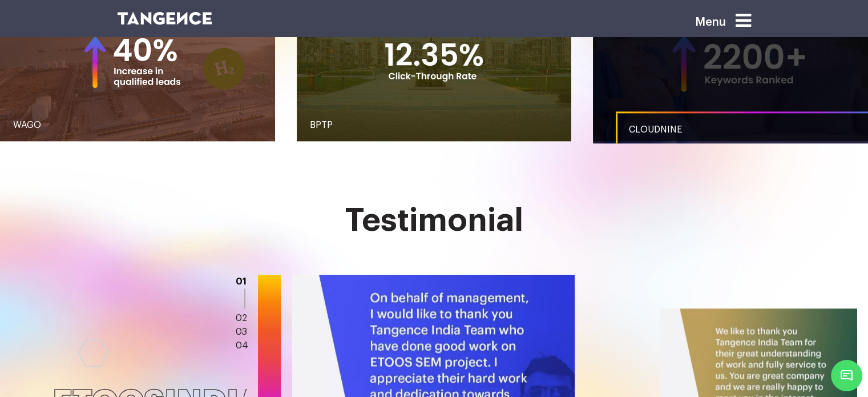 This screenshot has width=868, height=397. Describe the element at coordinates (847, 375) in the screenshot. I see `div: Chat Widget` at that location.